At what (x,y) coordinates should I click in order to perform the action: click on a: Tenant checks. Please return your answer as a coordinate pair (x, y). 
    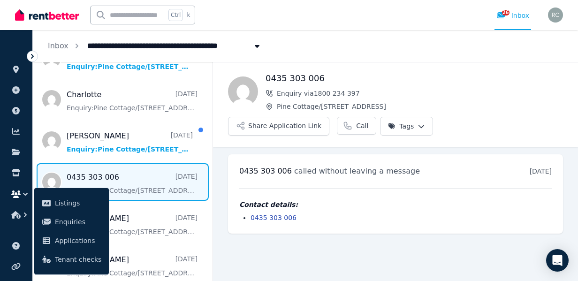
    Looking at the image, I should click on (71, 259).